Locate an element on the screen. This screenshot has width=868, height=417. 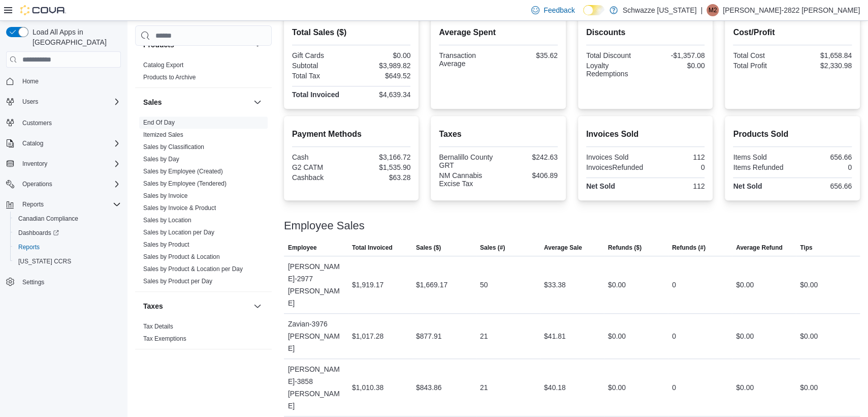
span: Sales (#) is located at coordinates (492, 248).